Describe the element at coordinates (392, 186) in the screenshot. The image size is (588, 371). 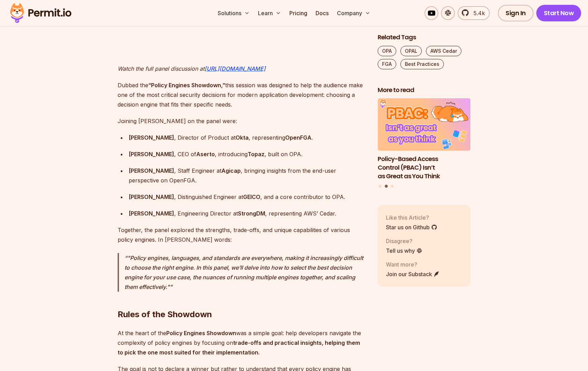
I see `button: Go to slide 3` at that location.